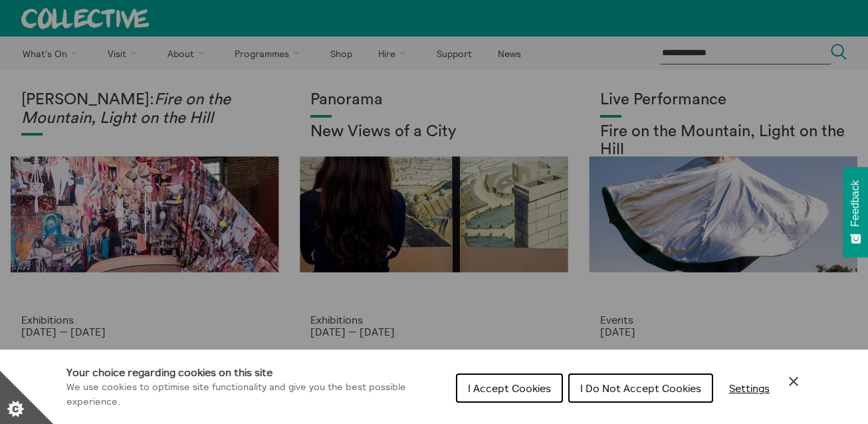 Image resolution: width=868 pixels, height=424 pixels. I want to click on button: Feedback - Show survey, so click(855, 212).